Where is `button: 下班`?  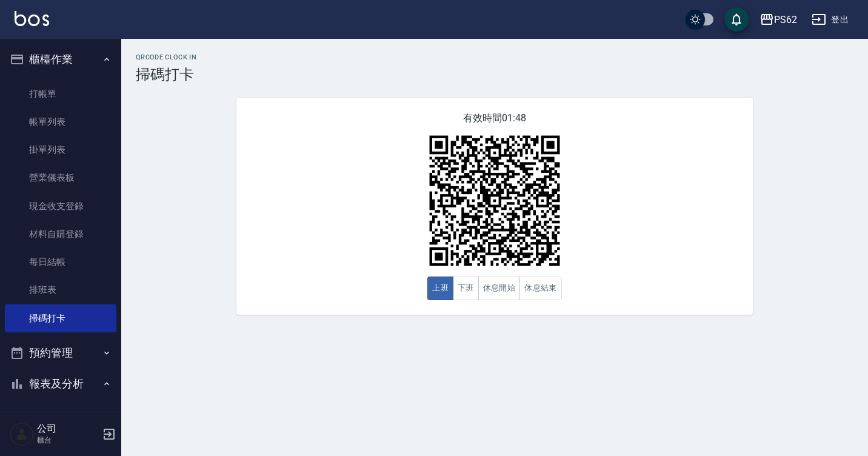 button: 下班 is located at coordinates (466, 288).